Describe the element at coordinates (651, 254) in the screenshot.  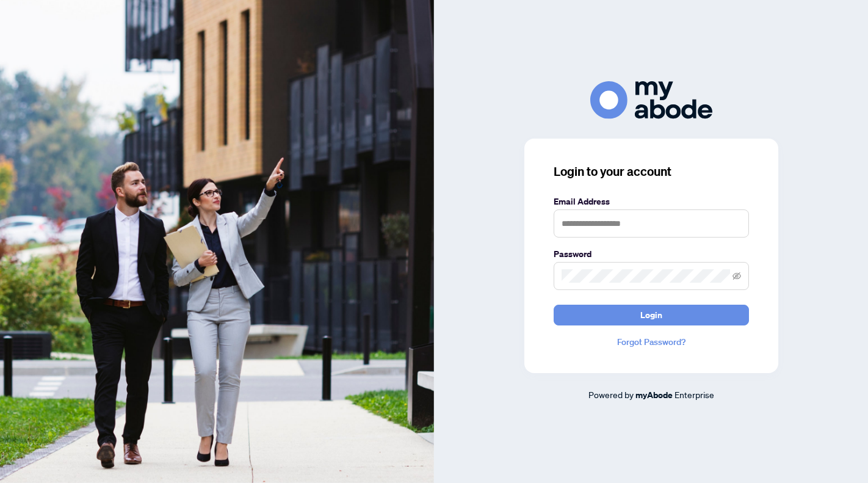
I see `label: Password` at that location.